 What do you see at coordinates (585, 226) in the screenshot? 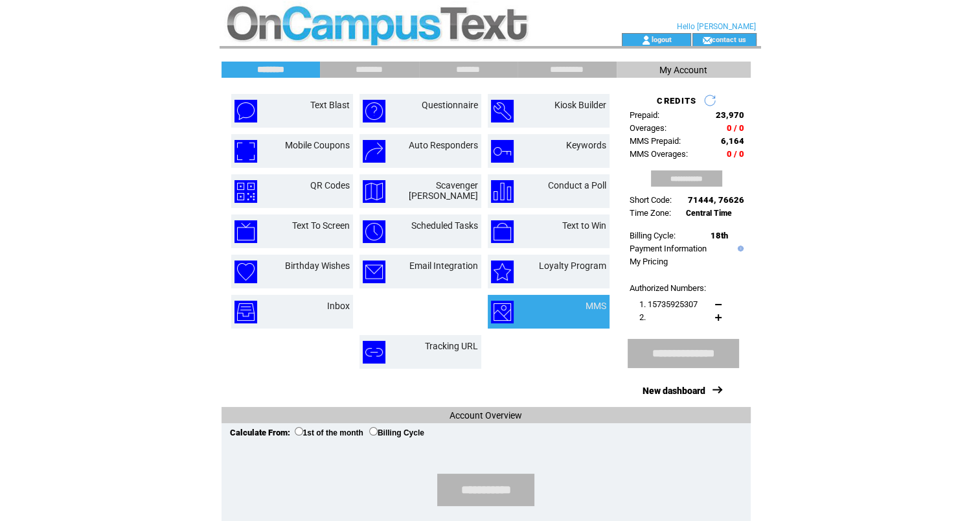
I see `a: Text to Win` at bounding box center [585, 226].